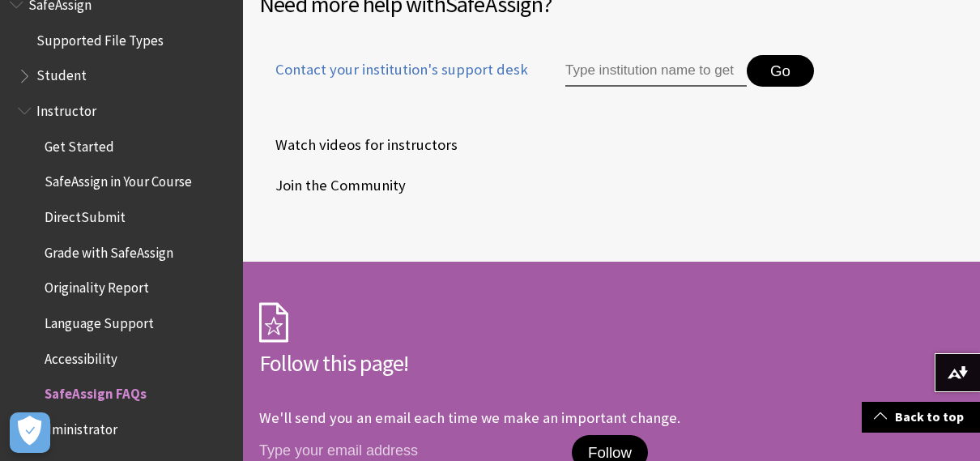 The width and height of the screenshot is (980, 461). I want to click on a: Back to top, so click(921, 416).